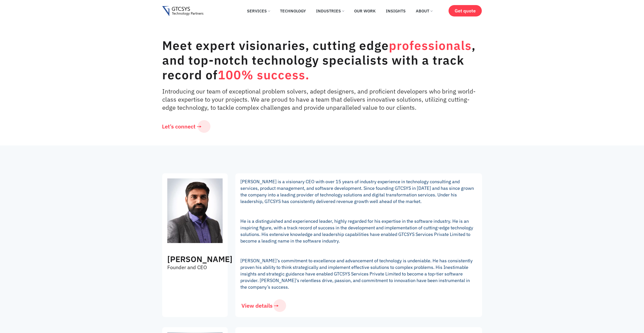 The width and height of the screenshot is (644, 333). What do you see at coordinates (195, 210) in the screenshot?
I see `img: Mukesh Lagadhir CEO of GTCSYS Software Development Company` at bounding box center [195, 210].